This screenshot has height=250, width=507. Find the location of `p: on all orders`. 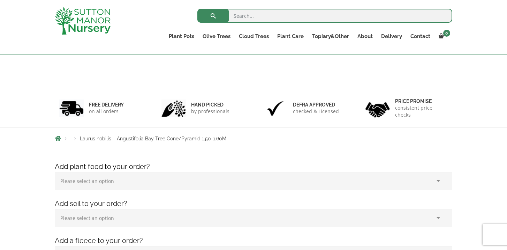

p: on all orders is located at coordinates (106, 111).